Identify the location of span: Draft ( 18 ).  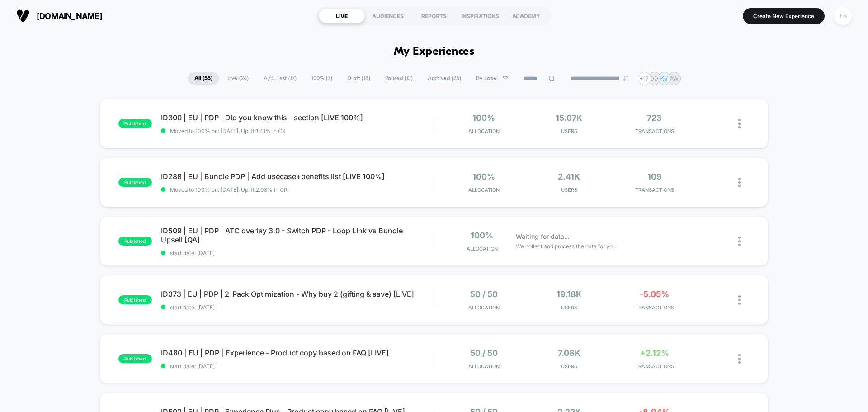
(358, 78).